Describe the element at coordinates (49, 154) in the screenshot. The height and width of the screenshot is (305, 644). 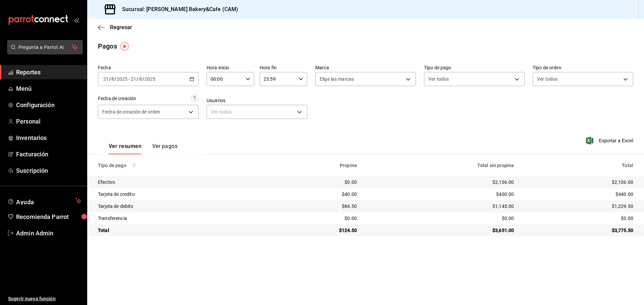
I see `span: Facturación` at that location.